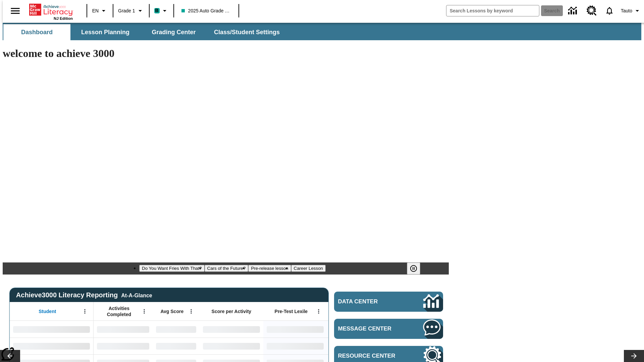 This screenshot has height=362, width=644. I want to click on span: Tauto, so click(627, 11).